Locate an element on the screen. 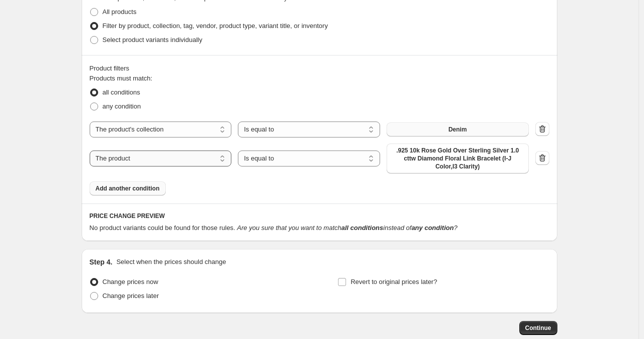  span: Change prices later is located at coordinates (131, 296).